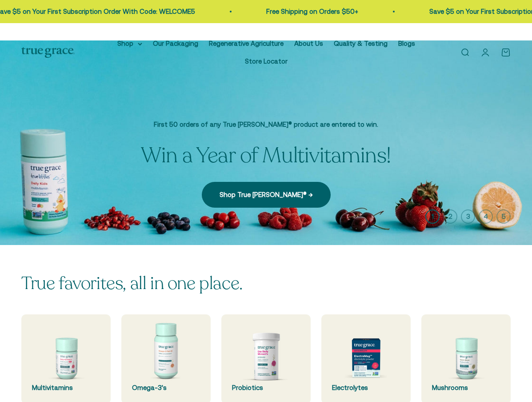 Image resolution: width=532 pixels, height=402 pixels. What do you see at coordinates (266, 388) in the screenshot?
I see `div: Probiotics` at bounding box center [266, 388].